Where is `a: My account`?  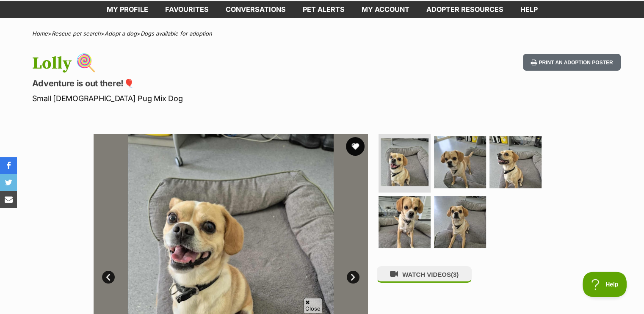
a: My account is located at coordinates (385, 9).